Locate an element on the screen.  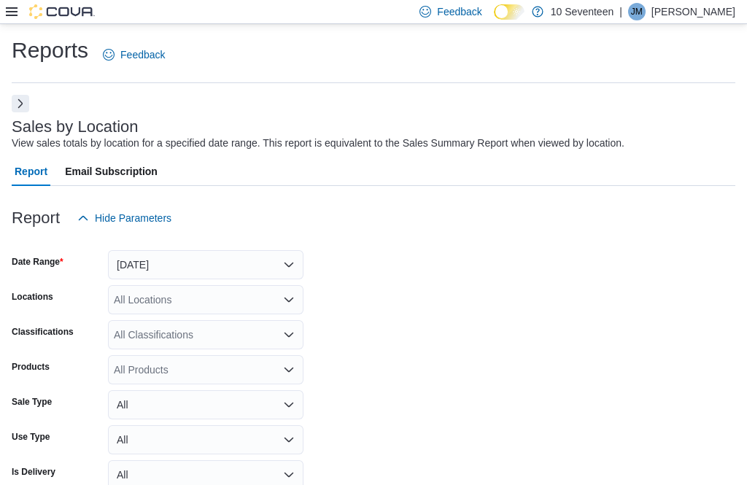
h3: Report is located at coordinates (36, 218).